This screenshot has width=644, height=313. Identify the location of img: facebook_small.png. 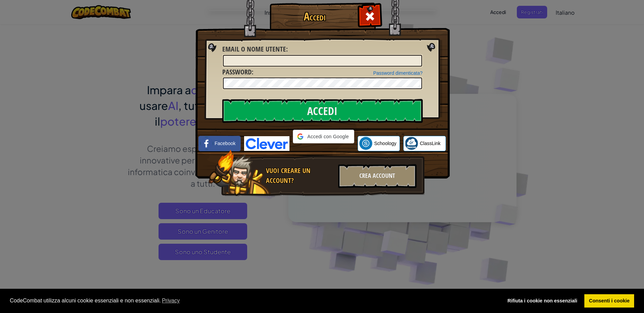
(206, 143).